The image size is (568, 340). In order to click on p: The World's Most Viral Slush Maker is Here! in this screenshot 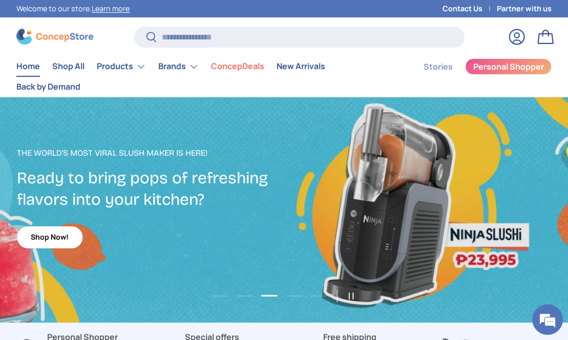, I will do `click(151, 153)`.